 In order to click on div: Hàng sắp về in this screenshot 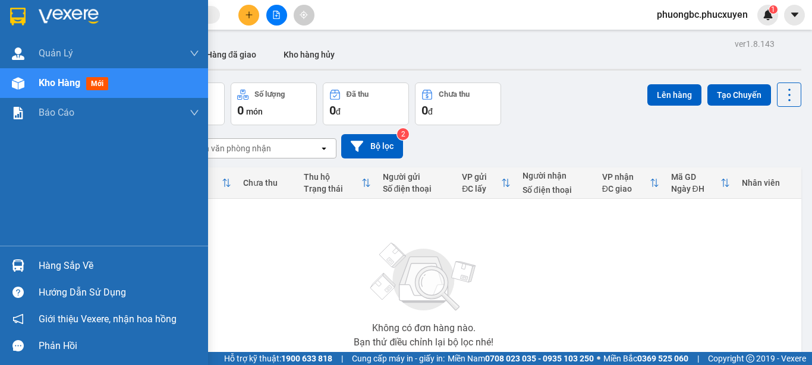, I will do `click(119, 266)`.